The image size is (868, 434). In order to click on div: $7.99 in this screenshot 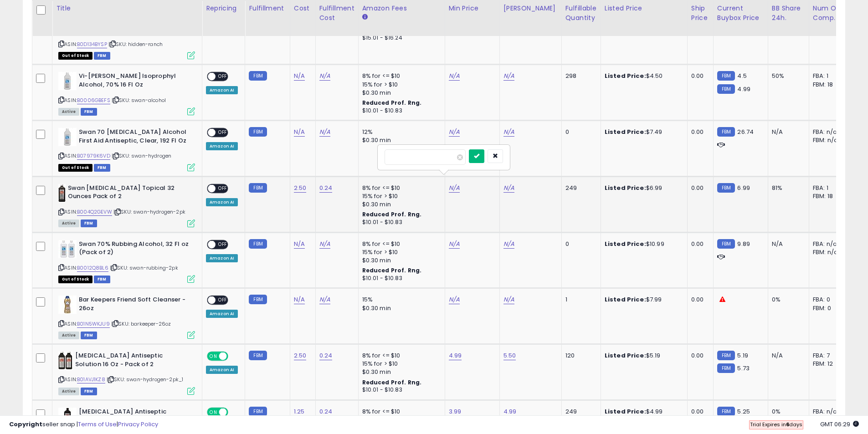, I will do `click(642, 300)`.